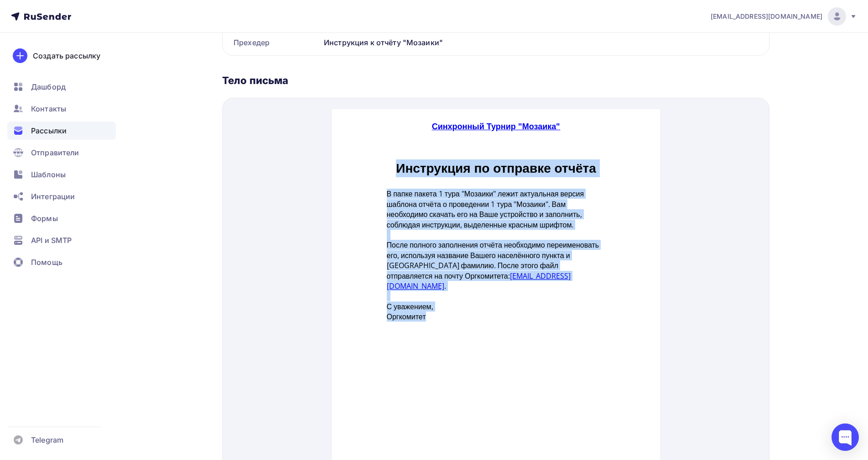 This screenshot has height=460, width=868. Describe the element at coordinates (164, 17) in the screenshot. I see `strong: Синхронный Турнир "Мозаика"` at that location.